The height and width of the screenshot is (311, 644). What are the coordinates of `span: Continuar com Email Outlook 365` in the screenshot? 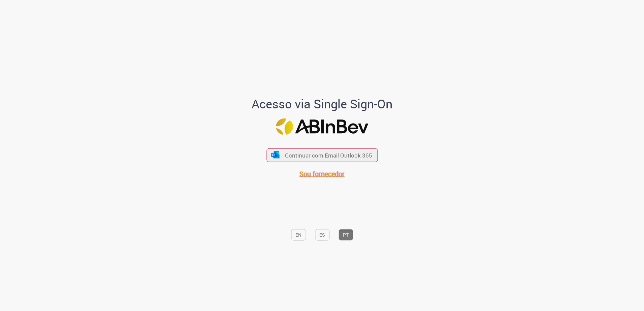 It's located at (329, 155).